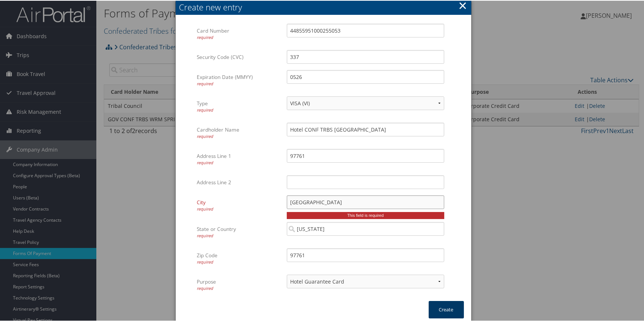 The width and height of the screenshot is (644, 321). I want to click on div: This field is required, so click(365, 214).